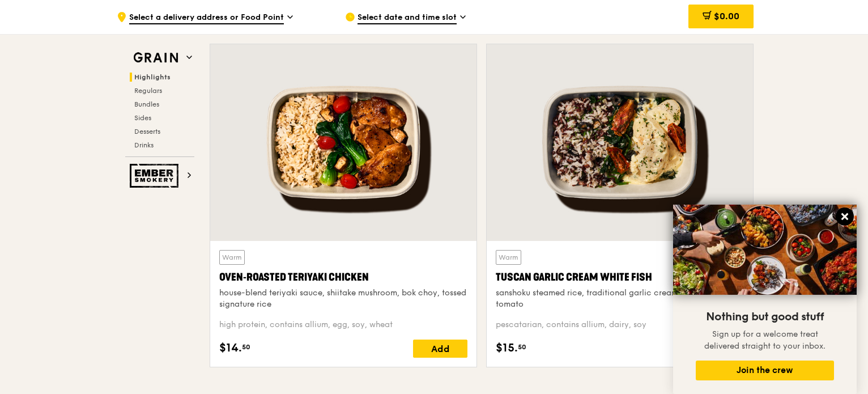  Describe the element at coordinates (152, 77) in the screenshot. I see `span: Highlights` at that location.